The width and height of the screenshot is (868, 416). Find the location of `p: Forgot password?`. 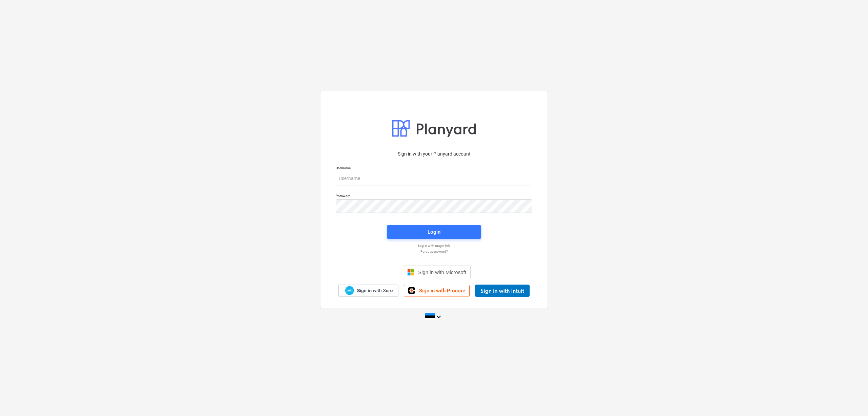

p: Forgot password? is located at coordinates (434, 251).